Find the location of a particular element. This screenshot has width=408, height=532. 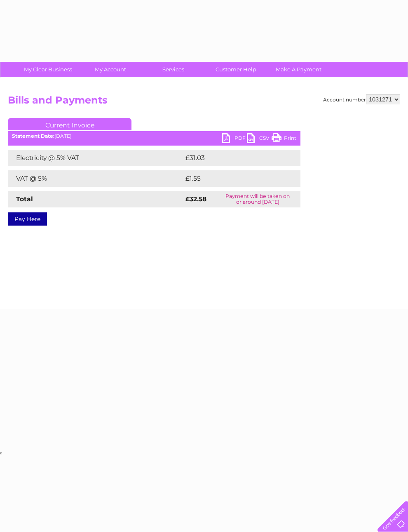

a: CSV is located at coordinates (259, 139).